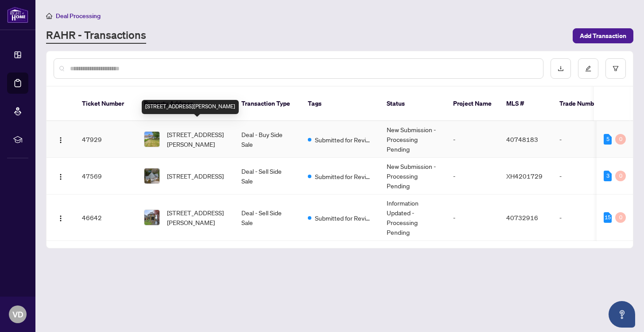  Describe the element at coordinates (603, 36) in the screenshot. I see `span: Add Transaction` at that location.